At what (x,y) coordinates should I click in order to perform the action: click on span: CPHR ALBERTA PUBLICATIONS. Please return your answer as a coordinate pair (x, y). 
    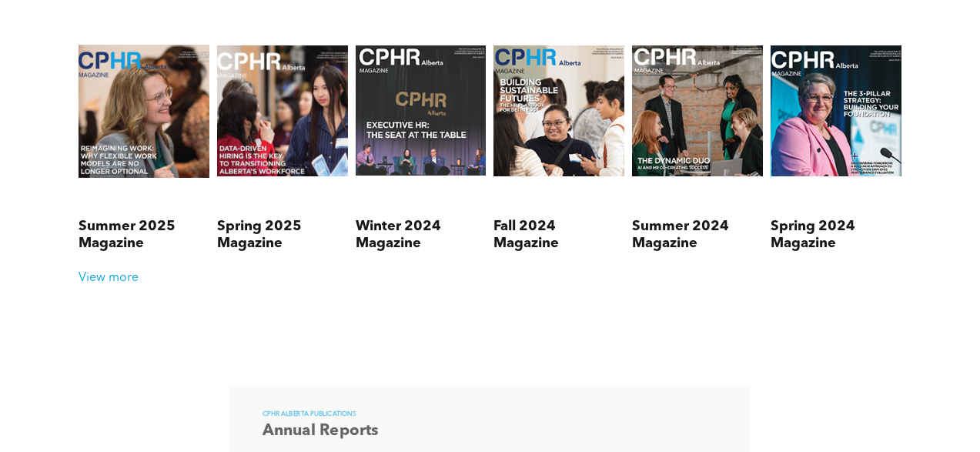
    Looking at the image, I should click on (310, 414).